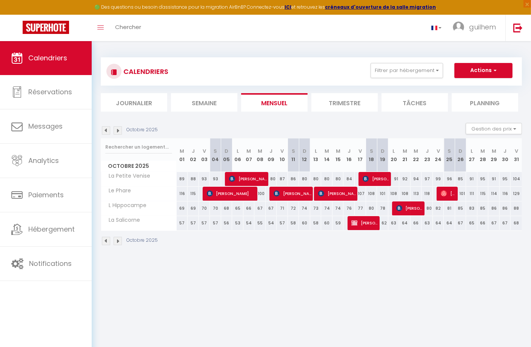  I want to click on span: La Petite Venise, so click(127, 176).